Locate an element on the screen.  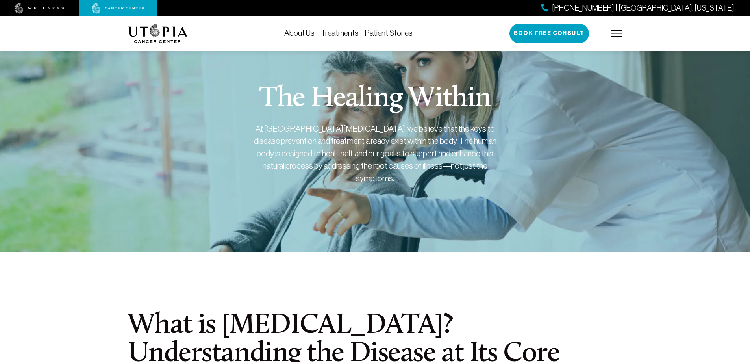
a: Treatments is located at coordinates (340, 33).